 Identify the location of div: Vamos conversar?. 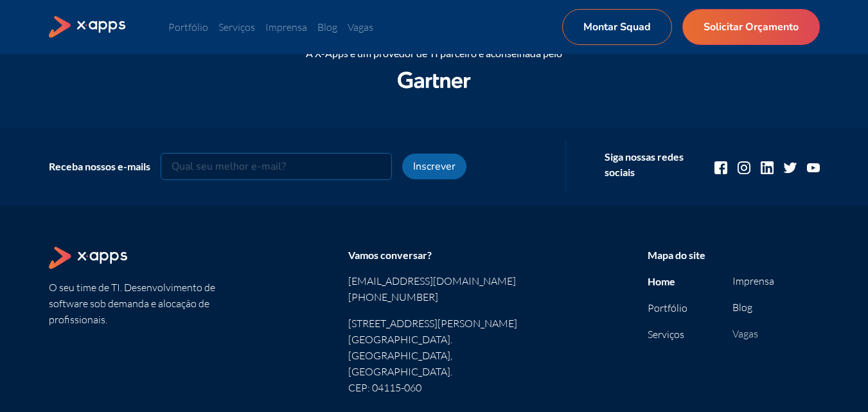
(434, 255).